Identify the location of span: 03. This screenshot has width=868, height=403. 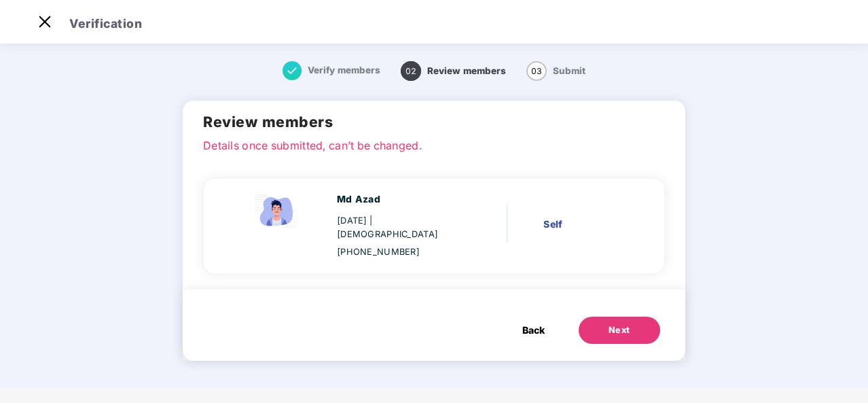
(537, 71).